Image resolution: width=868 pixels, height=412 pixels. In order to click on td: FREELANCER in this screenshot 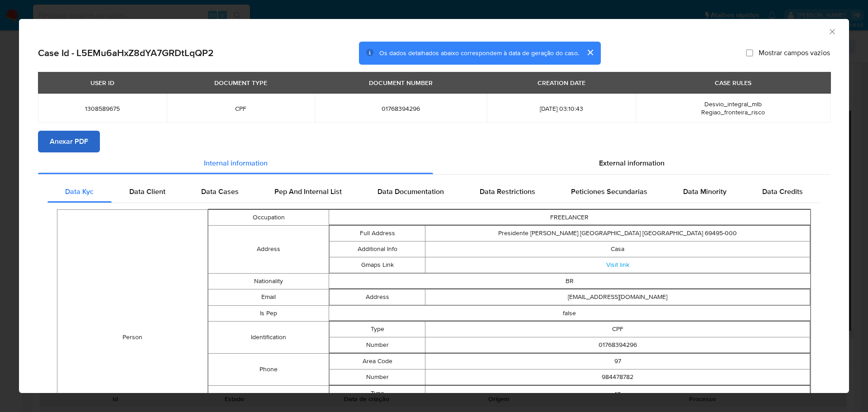, I will do `click(569, 217)`.